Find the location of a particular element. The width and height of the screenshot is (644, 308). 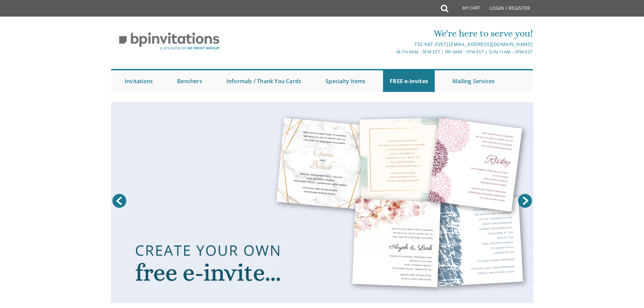

img: BP Invitation Loft is located at coordinates (169, 41).